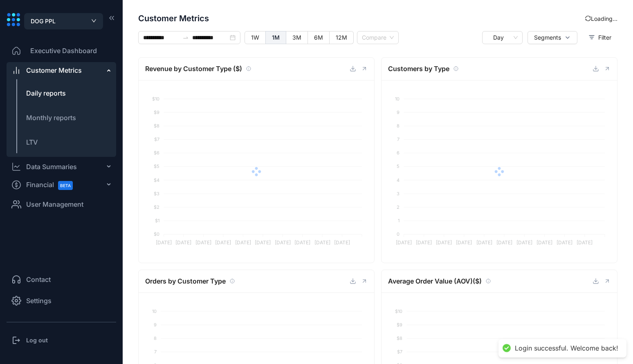  I want to click on span: Segments, so click(548, 38).